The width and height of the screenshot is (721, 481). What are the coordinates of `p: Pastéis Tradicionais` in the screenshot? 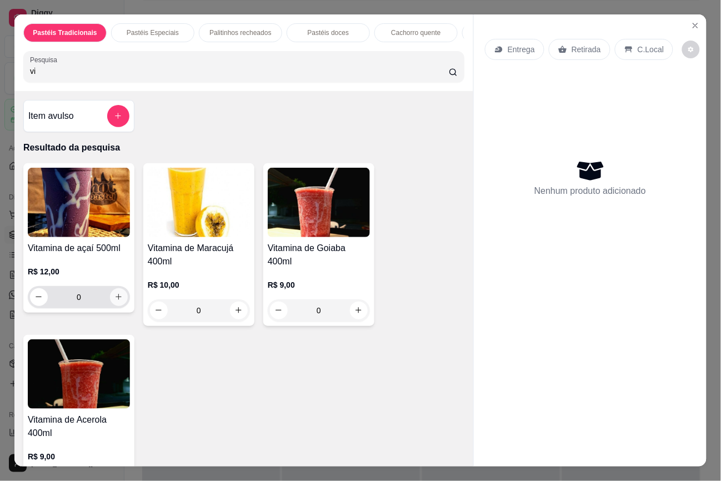 It's located at (64, 33).